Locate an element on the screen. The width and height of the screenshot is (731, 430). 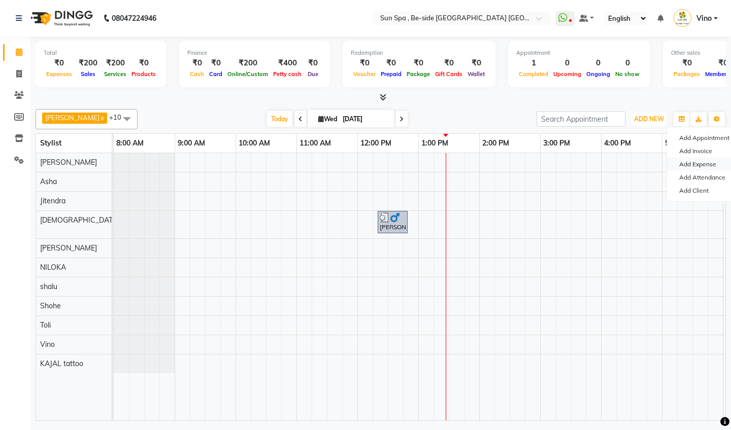
a: 9:00 AM is located at coordinates (191, 143).